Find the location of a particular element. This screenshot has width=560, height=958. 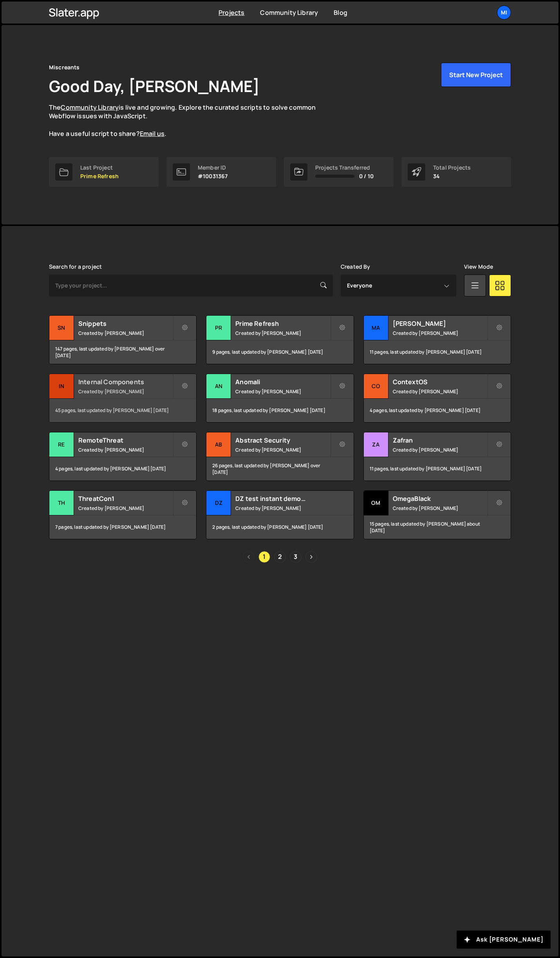

div: Re is located at coordinates (61, 444).